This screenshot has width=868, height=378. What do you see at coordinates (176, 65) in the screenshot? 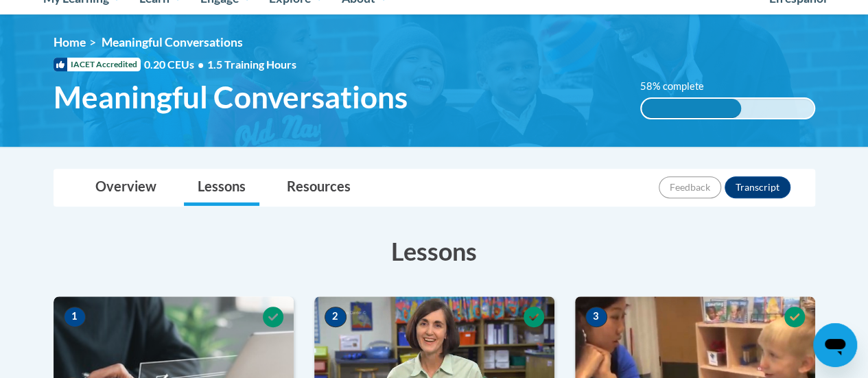
I see `span: 0.20 CEUs` at bounding box center [176, 65].